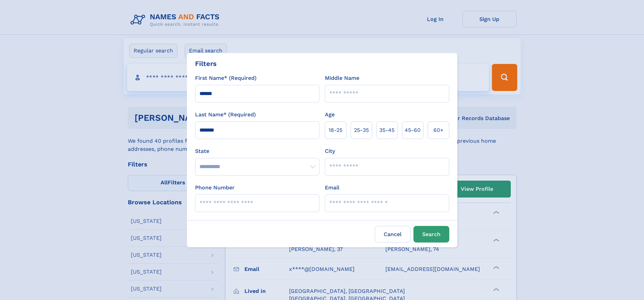  What do you see at coordinates (342, 78) in the screenshot?
I see `label: Middle Name` at bounding box center [342, 78].